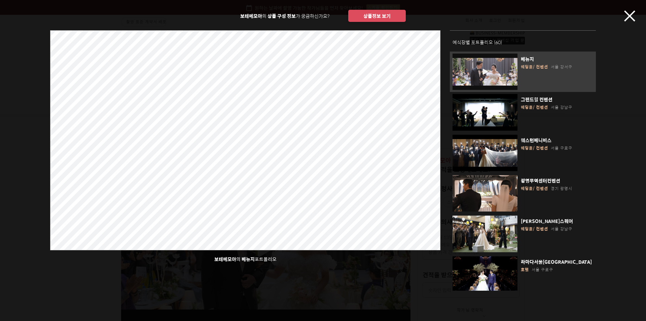 Image resolution: width=646 pixels, height=321 pixels. What do you see at coordinates (108, 226) in the screenshot?
I see `span: 설정` at bounding box center [108, 226].